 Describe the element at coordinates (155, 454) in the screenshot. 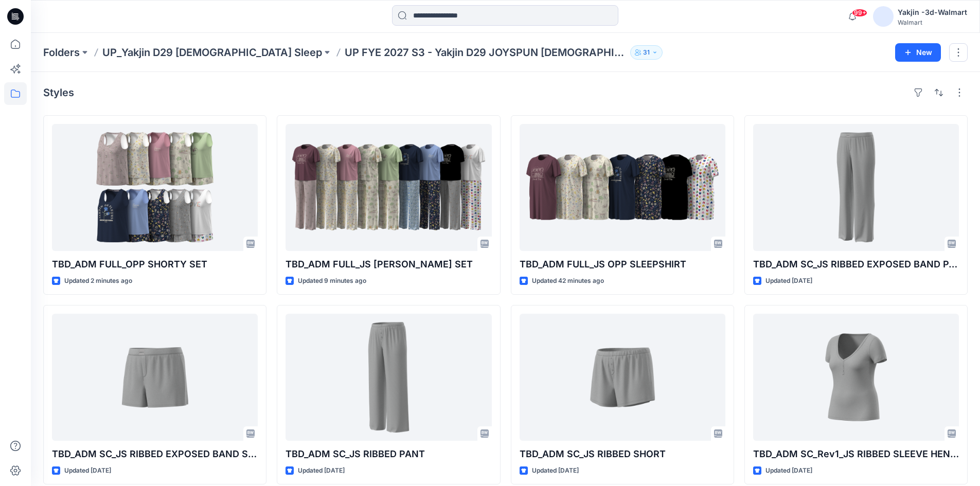

I see `p: TBD_ADM SC_JS RIBBED EXPOSED BAND SHORT` at that location.